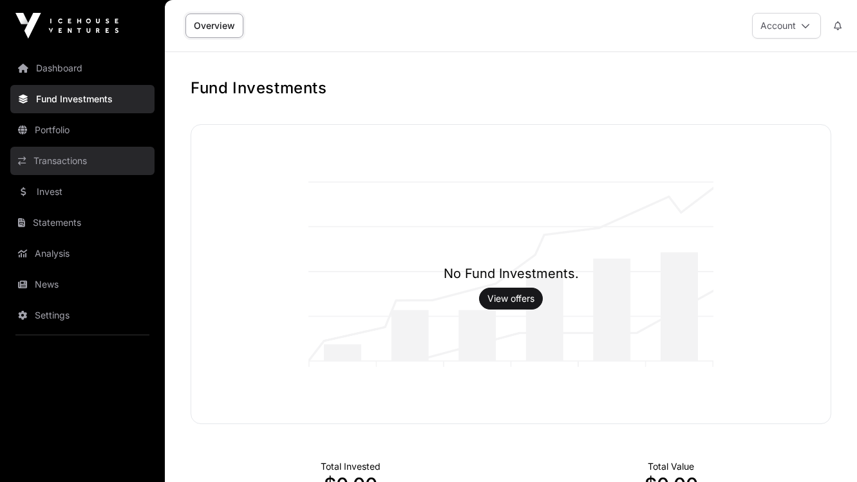 The height and width of the screenshot is (482, 857). I want to click on button: View offers, so click(511, 299).